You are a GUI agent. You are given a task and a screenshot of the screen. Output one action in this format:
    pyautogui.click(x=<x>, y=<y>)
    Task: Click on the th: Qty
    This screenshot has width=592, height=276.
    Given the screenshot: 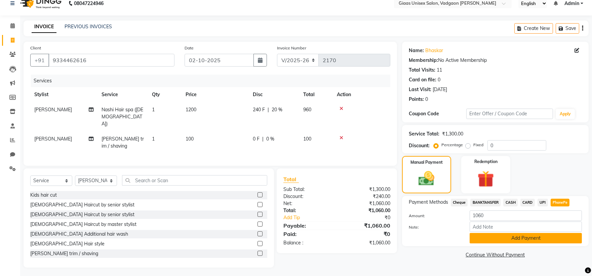 What is the action you would take?
    pyautogui.click(x=165, y=95)
    